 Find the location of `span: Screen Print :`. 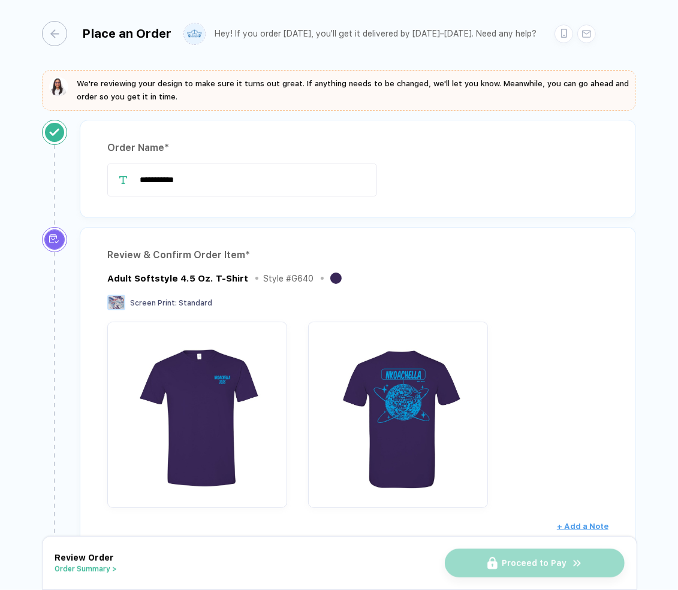

span: Screen Print : is located at coordinates (153, 303).